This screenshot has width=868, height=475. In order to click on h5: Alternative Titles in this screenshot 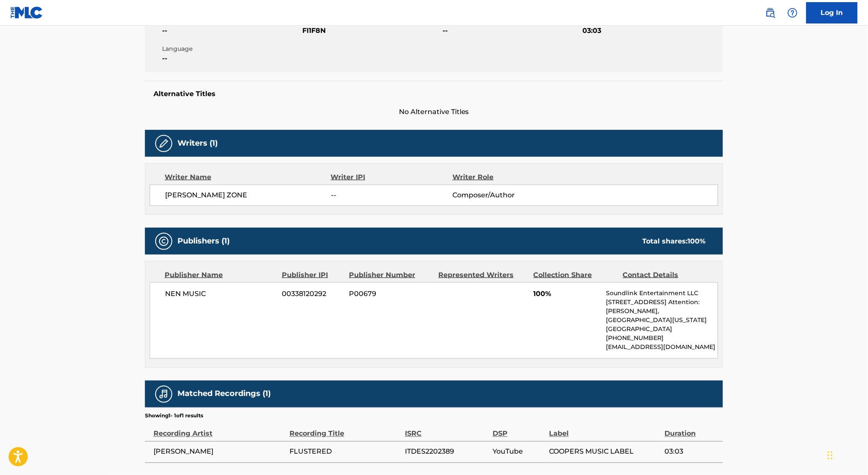, I will do `click(434, 94)`.